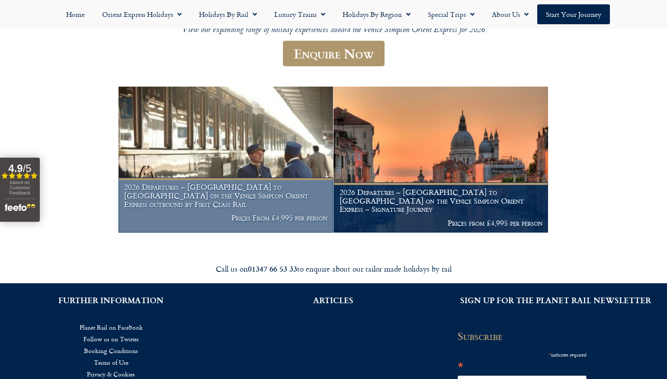 This screenshot has height=379, width=667. Describe the element at coordinates (441, 223) in the screenshot. I see `p: Prices from £4,995 per person` at that location.